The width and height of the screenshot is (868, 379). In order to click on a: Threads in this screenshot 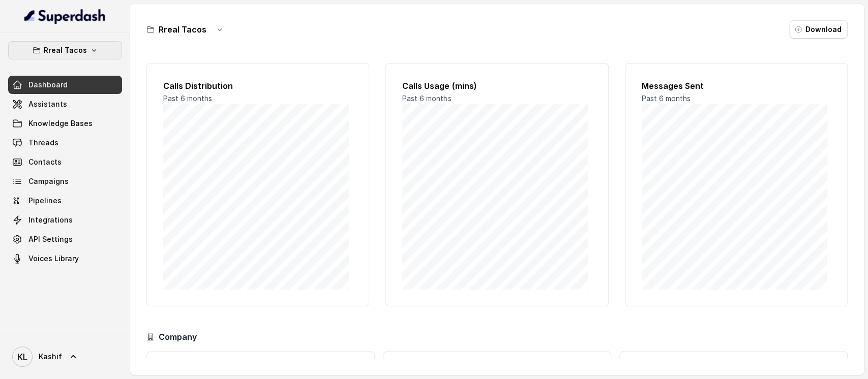, I will do `click(65, 143)`.